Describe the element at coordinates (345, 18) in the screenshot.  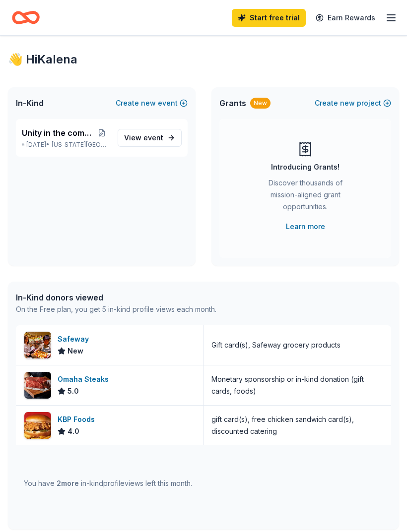
I see `a: Earn Rewards` at that location.